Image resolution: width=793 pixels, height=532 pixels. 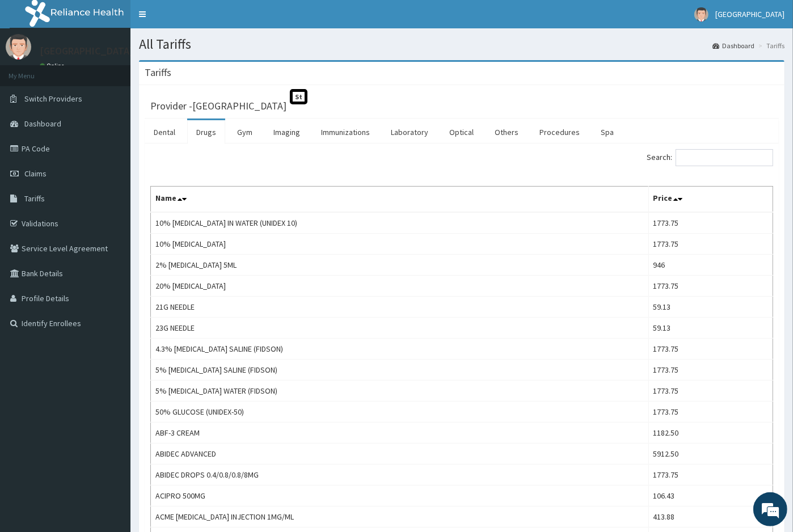 I want to click on input: Search:, so click(x=725, y=158).